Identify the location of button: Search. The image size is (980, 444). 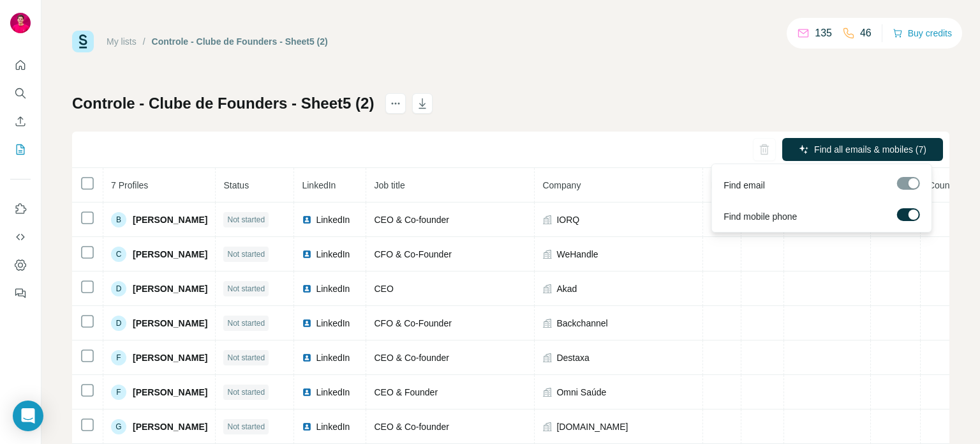
(21, 93).